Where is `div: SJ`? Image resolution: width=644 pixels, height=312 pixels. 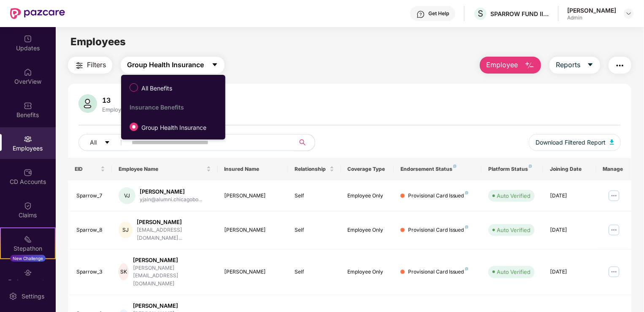 div: SJ is located at coordinates (125, 230).